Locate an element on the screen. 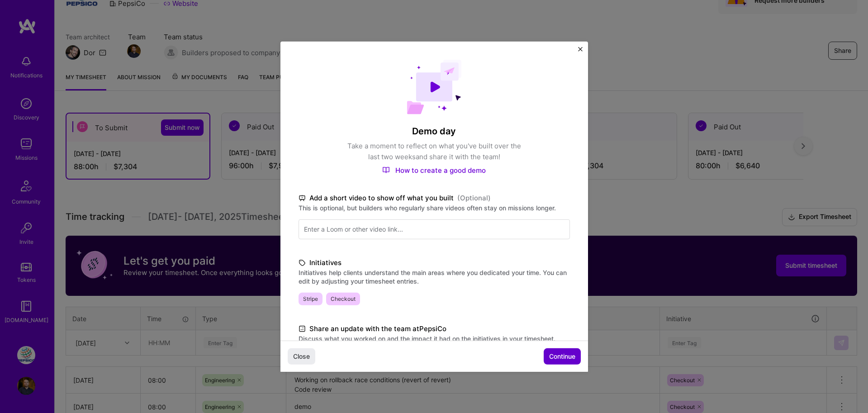 The height and width of the screenshot is (413, 868). span: (Optional) is located at coordinates (474, 198).